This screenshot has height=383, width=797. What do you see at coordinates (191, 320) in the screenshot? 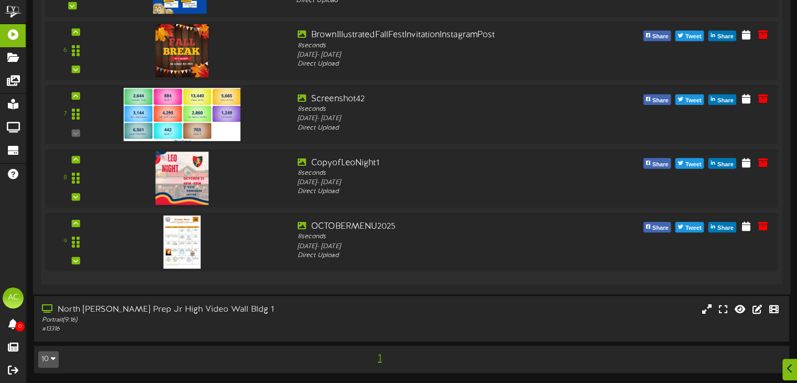
I see `div: Portrait ( 9:16 )` at bounding box center [191, 320].